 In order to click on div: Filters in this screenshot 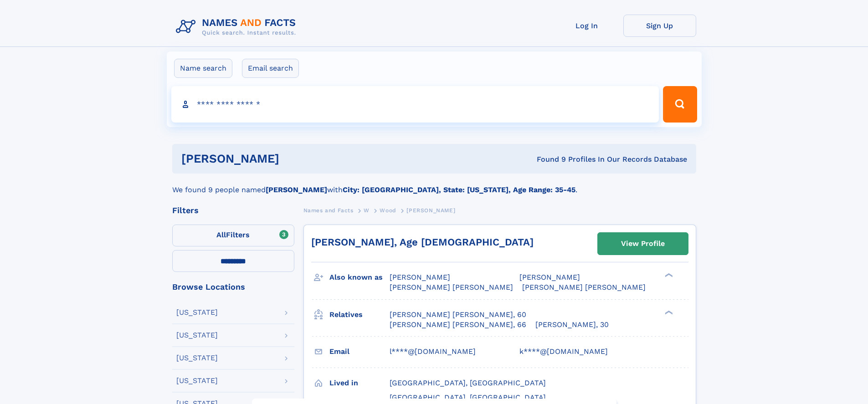, I will do `click(233, 211)`.